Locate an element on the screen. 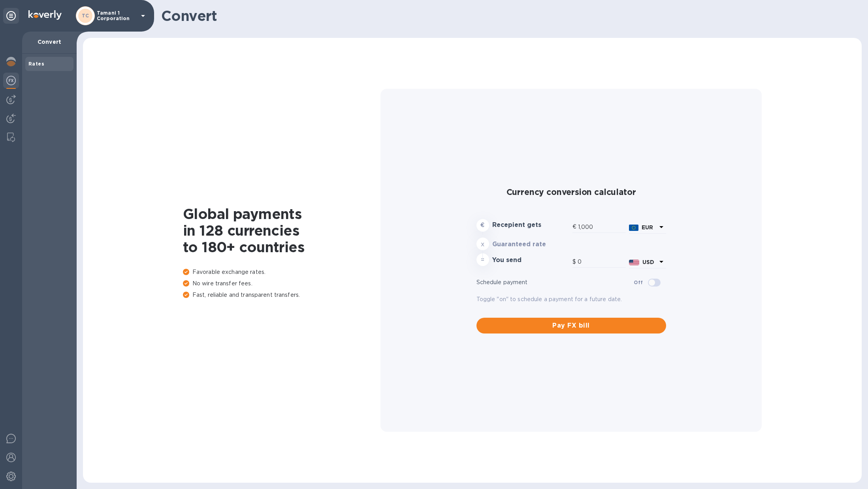 This screenshot has height=489, width=868. h3: You send is located at coordinates (530, 260).